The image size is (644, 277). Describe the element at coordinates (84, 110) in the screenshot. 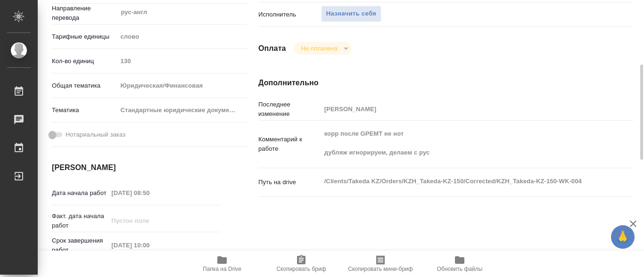

I see `p: Тематика` at that location.